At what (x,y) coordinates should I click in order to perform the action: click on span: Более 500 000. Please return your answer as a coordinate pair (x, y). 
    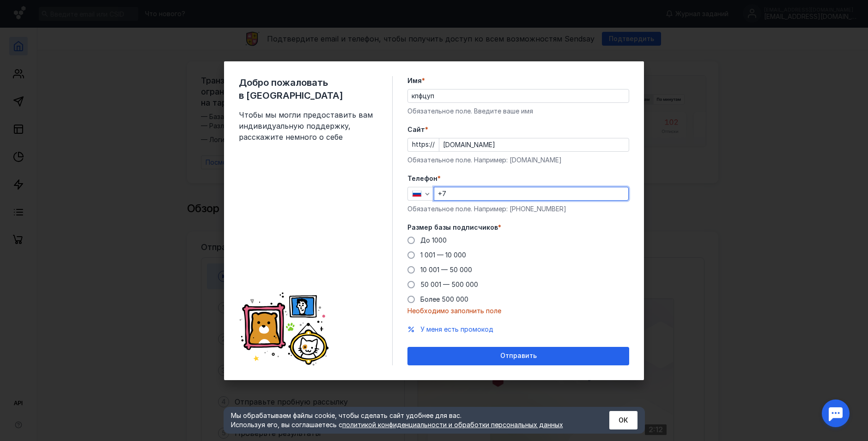
    Looking at the image, I should click on (444, 299).